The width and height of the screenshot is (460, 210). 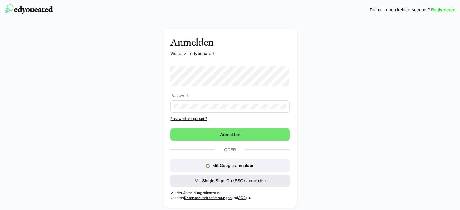 What do you see at coordinates (230, 181) in the screenshot?
I see `span: Mit Single Sign-On (SSO) anmelden` at bounding box center [230, 181].